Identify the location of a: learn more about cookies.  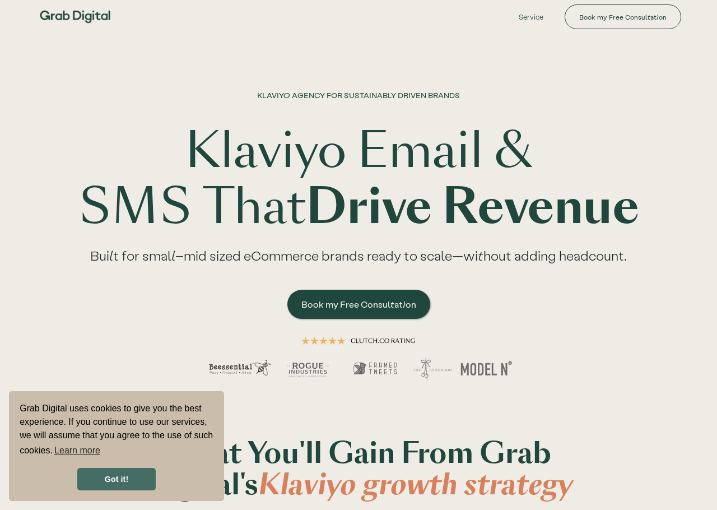
(77, 450).